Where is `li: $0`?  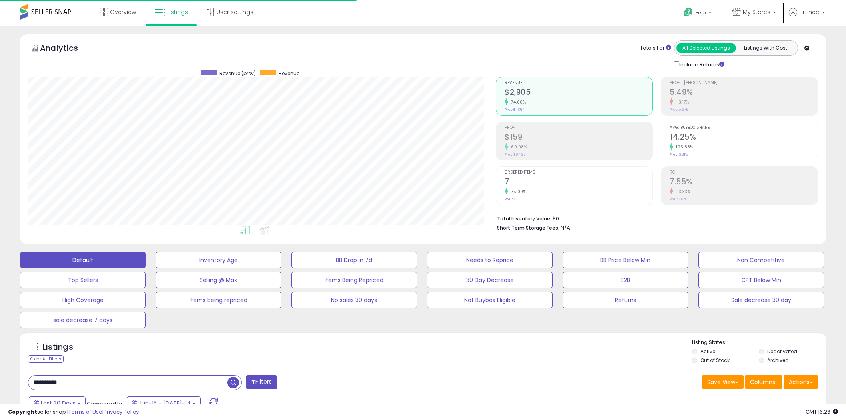
li: $0 is located at coordinates (655, 218).